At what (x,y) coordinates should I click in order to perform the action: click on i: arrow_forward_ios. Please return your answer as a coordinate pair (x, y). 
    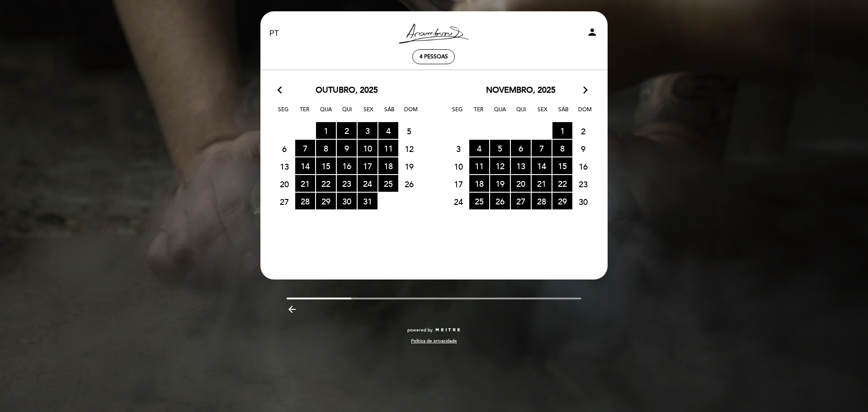
    Looking at the image, I should click on (585, 90).